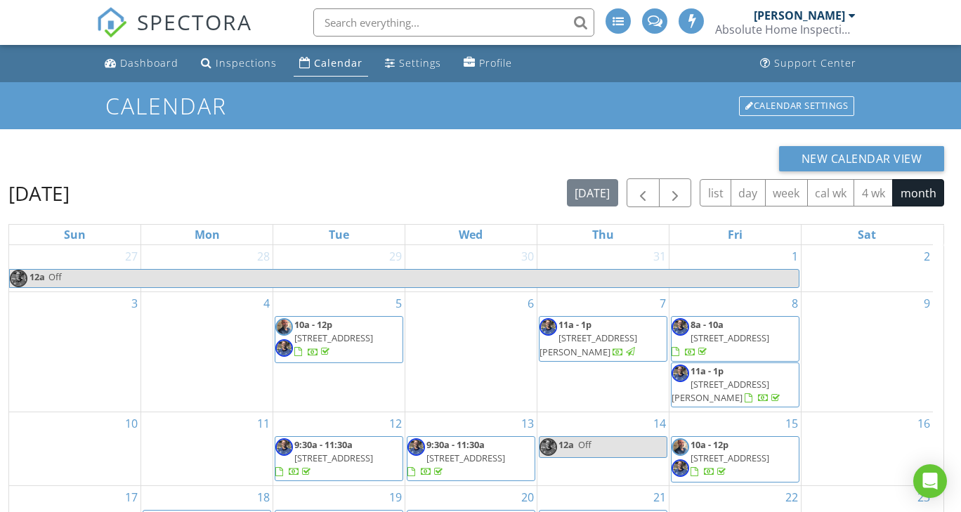 The image size is (961, 512). Describe the element at coordinates (263, 497) in the screenshot. I see `a: Go to August 18, 2025` at that location.